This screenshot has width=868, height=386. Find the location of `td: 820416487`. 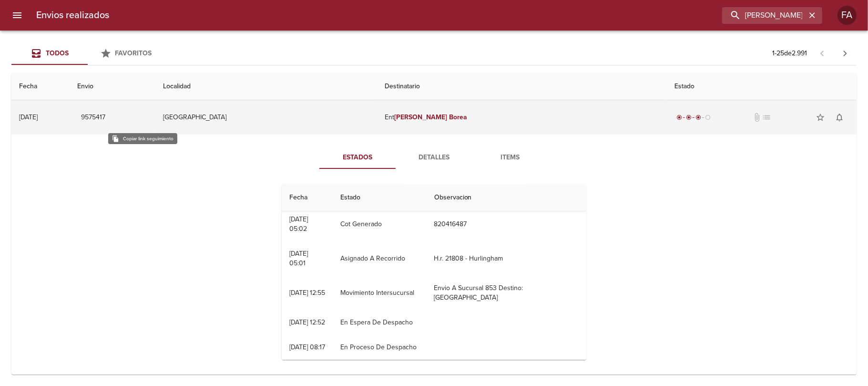

td: 820416487 is located at coordinates (507, 224).